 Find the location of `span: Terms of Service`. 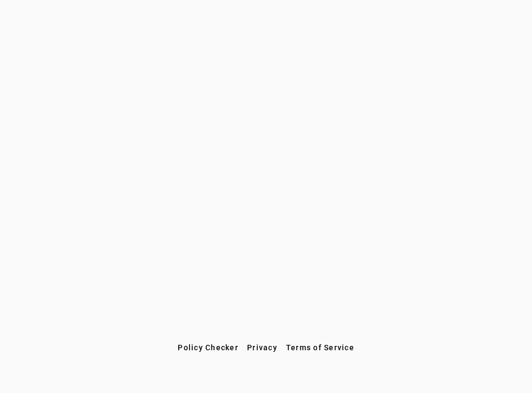

span: Terms of Service is located at coordinates (320, 347).